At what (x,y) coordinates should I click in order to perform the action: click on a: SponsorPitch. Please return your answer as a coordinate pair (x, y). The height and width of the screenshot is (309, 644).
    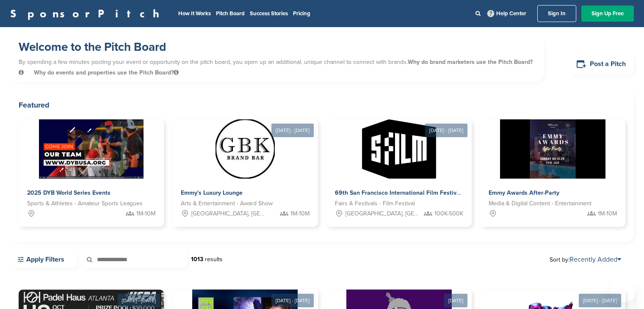
    Looking at the image, I should click on (87, 14).